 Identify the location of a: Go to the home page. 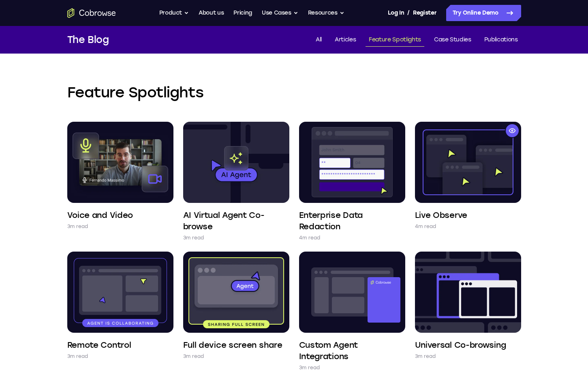
(91, 13).